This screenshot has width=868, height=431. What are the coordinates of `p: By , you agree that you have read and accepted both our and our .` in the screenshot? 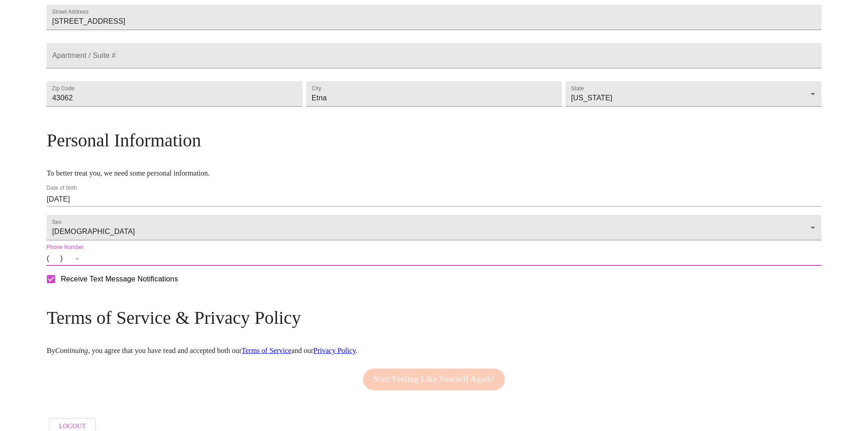 It's located at (434, 351).